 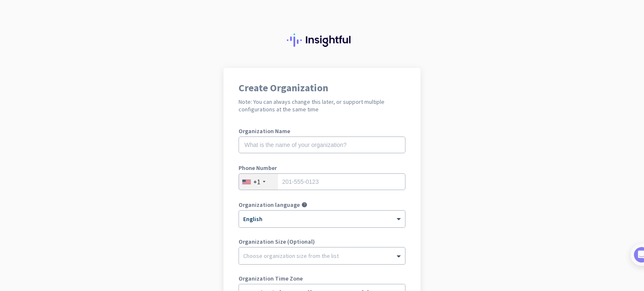 I want to click on div: +1, so click(x=256, y=182).